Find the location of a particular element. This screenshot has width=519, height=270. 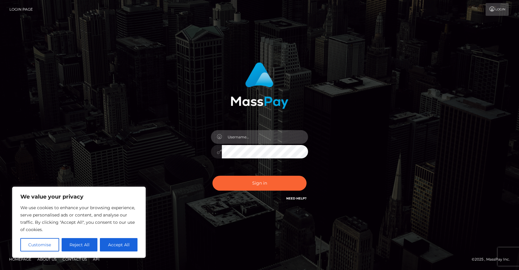

button: Customise is located at coordinates (40, 245).